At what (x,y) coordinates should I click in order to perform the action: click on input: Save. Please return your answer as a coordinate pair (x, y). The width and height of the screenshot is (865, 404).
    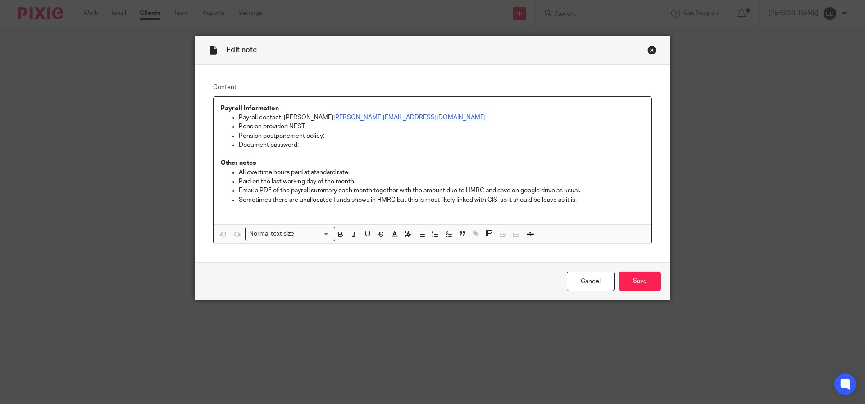
    Looking at the image, I should click on (639, 281).